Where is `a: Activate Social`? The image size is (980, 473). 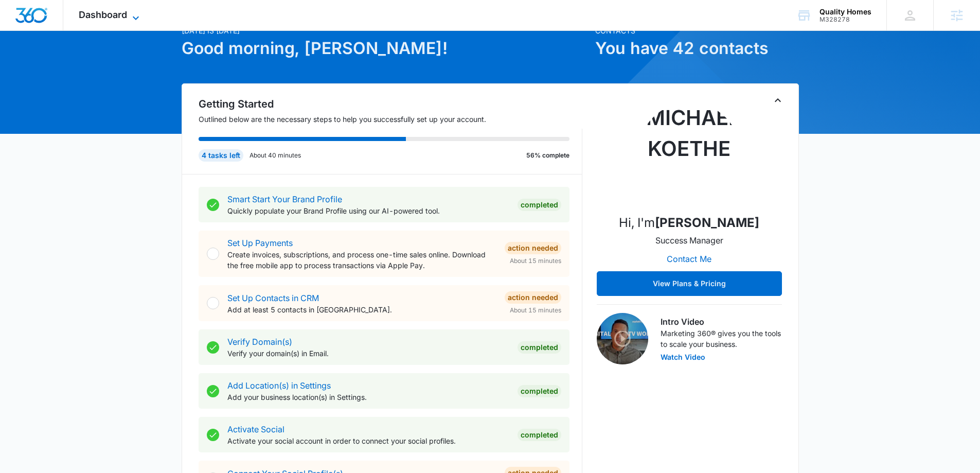 a: Activate Social is located at coordinates (256, 429).